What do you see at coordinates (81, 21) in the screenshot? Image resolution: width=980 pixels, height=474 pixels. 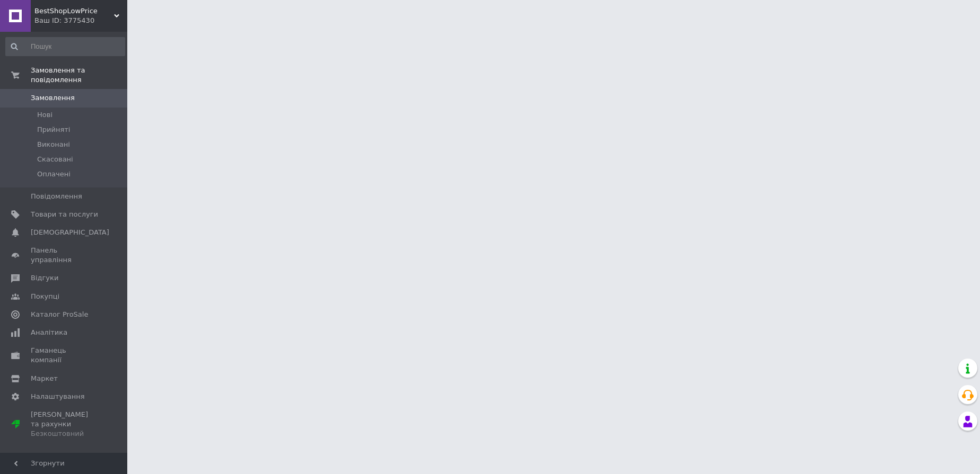 I see `div: Ваш ID: 3775430` at bounding box center [81, 21].